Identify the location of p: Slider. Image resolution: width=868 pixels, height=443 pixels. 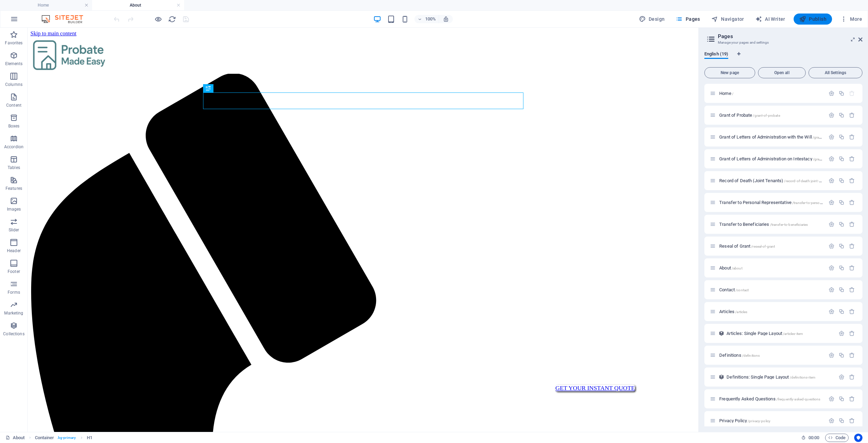
(14, 230).